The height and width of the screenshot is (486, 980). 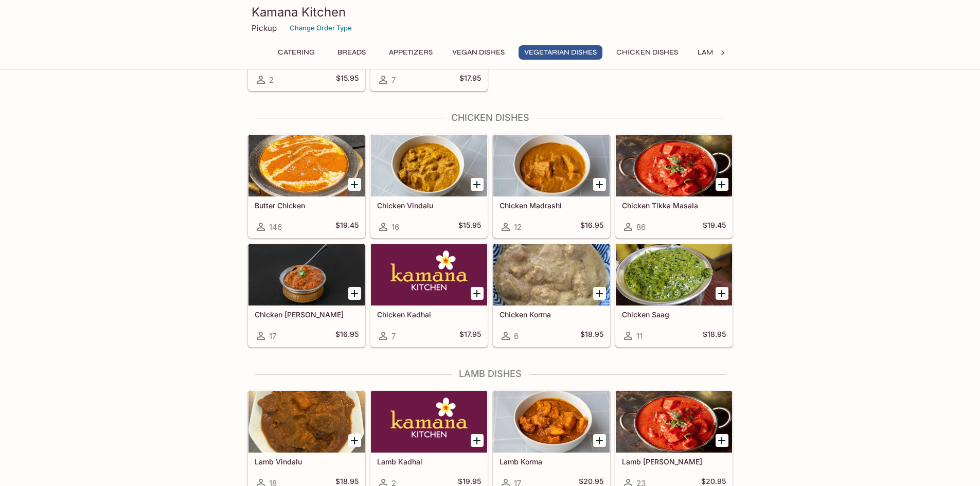 What do you see at coordinates (674, 205) in the screenshot?
I see `h5: Chicken Tikka Masala` at bounding box center [674, 205].